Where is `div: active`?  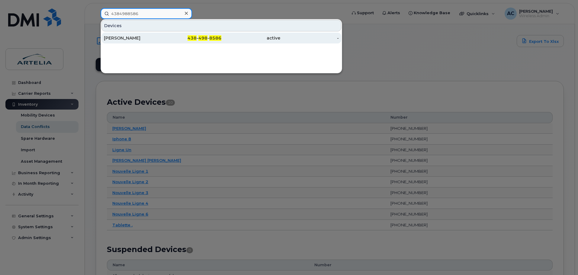
div: active is located at coordinates (250, 38).